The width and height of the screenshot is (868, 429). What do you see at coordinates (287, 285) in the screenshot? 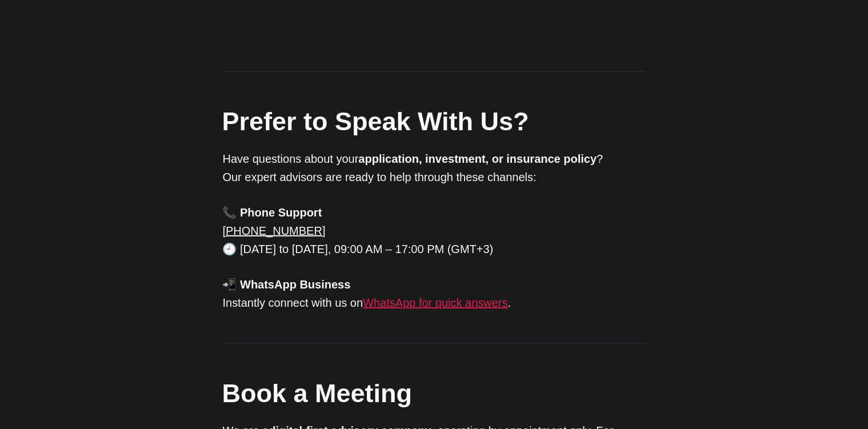
I see `strong: 📲 WhatsApp Business` at bounding box center [287, 285].